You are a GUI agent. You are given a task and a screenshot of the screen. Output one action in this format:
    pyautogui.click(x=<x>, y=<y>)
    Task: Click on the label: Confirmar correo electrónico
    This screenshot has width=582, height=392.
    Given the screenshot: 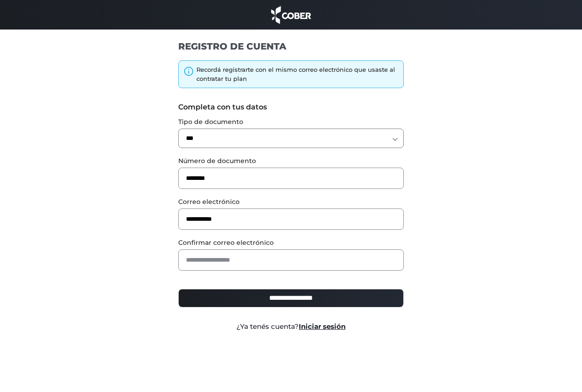 What is the action you would take?
    pyautogui.click(x=291, y=242)
    